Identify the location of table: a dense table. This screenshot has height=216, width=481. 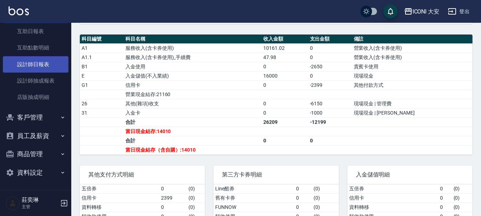
(276, 95).